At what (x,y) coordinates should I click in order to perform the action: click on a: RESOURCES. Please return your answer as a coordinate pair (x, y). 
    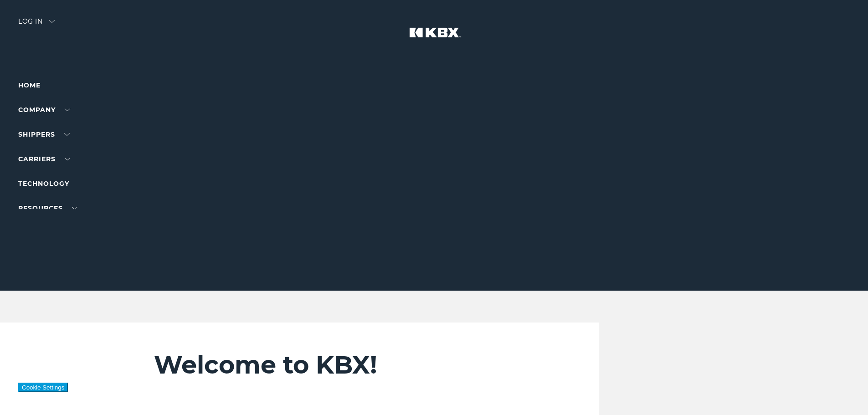
    Looking at the image, I should click on (48, 208).